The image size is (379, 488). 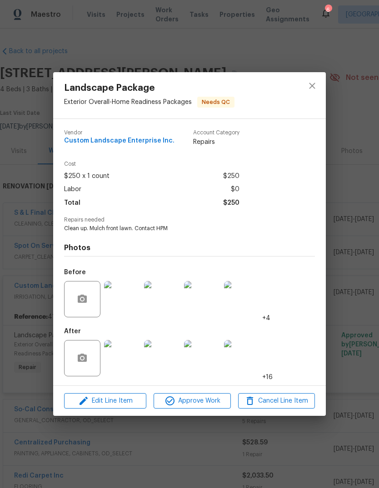 What do you see at coordinates (105, 401) in the screenshot?
I see `span: Edit Line Item` at bounding box center [105, 401].